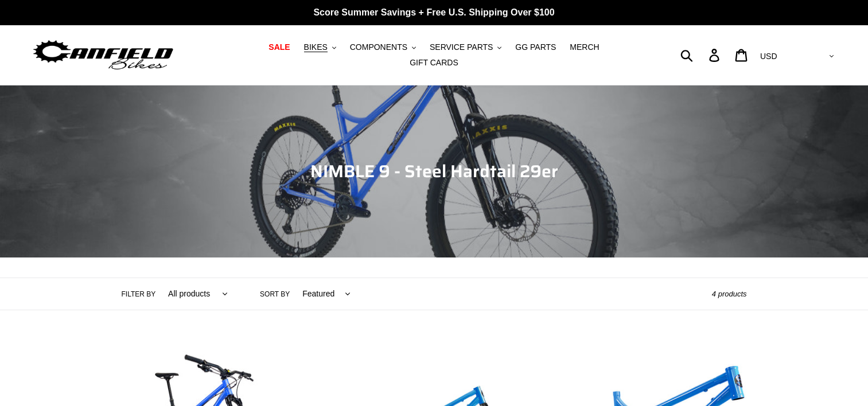  I want to click on span: MERCH, so click(584, 47).